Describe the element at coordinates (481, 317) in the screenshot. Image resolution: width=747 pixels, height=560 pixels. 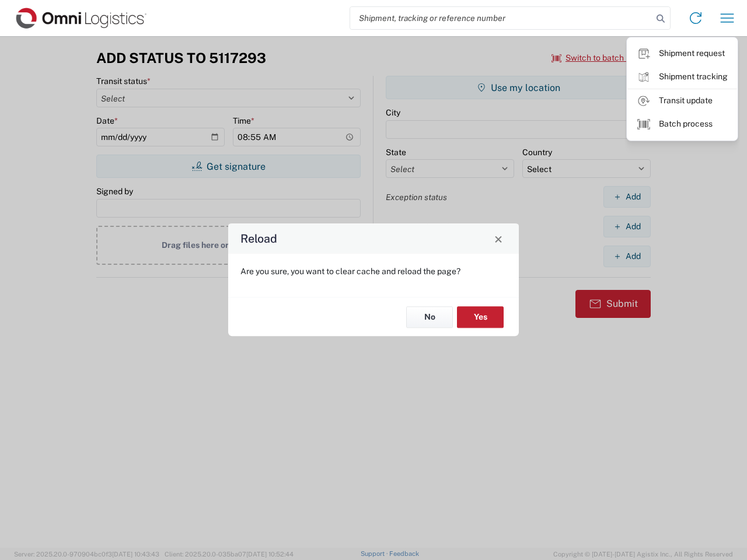
I see `button: Yes` at that location.